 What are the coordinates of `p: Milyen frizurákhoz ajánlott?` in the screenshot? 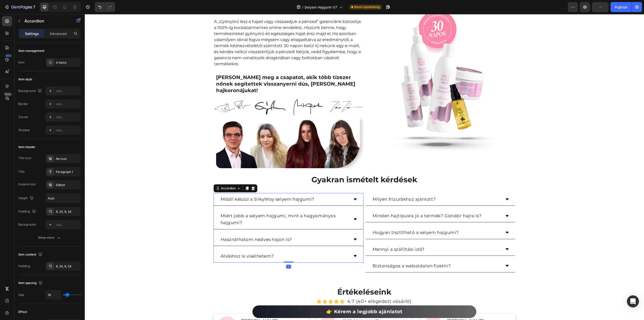 It's located at (320, 185).